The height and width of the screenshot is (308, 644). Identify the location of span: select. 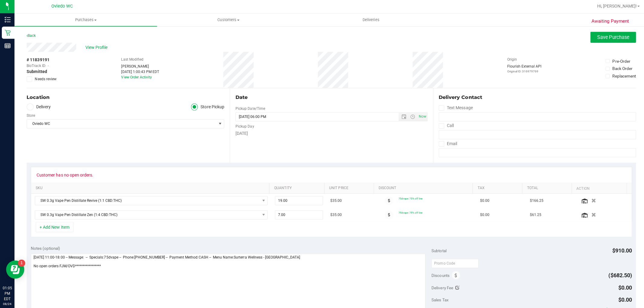
(219, 124).